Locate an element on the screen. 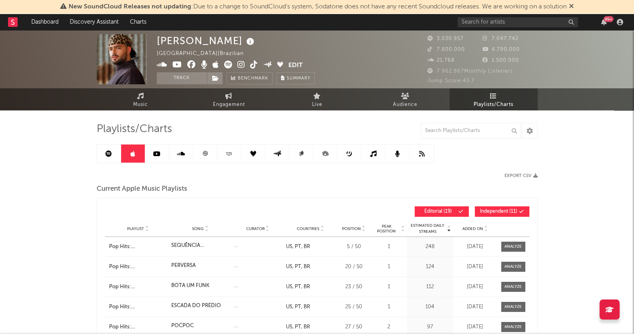 This screenshot has width=634, height=334. span: Playlist is located at coordinates (136, 229).